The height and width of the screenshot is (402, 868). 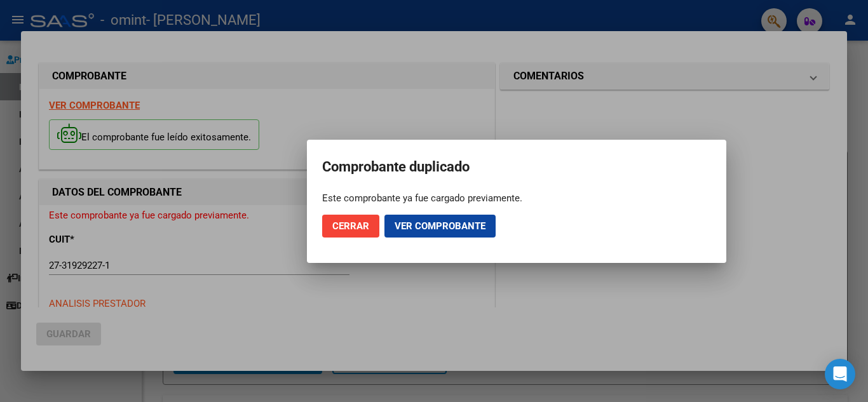 I want to click on span: Cerrar, so click(x=351, y=226).